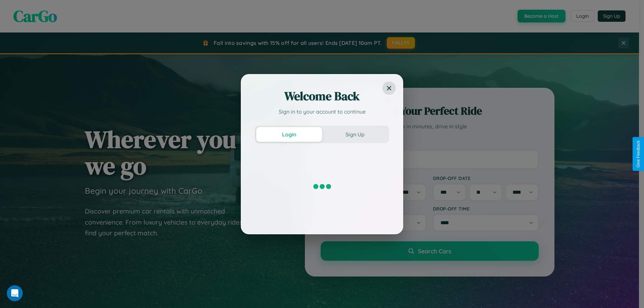 The height and width of the screenshot is (308, 644). Describe the element at coordinates (322, 112) in the screenshot. I see `p: Sign in to your account to continue` at that location.